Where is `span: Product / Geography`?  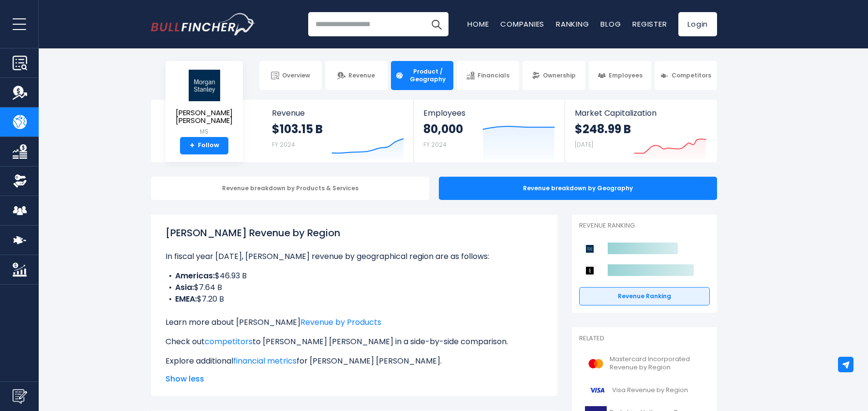
span: Product / Geography is located at coordinates (427, 75).